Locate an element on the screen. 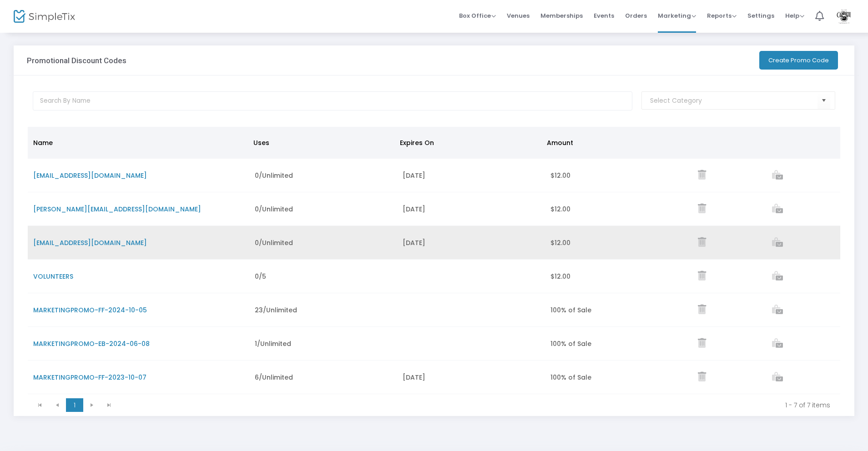 This screenshot has width=868, height=451. span: Help is located at coordinates (794, 16).